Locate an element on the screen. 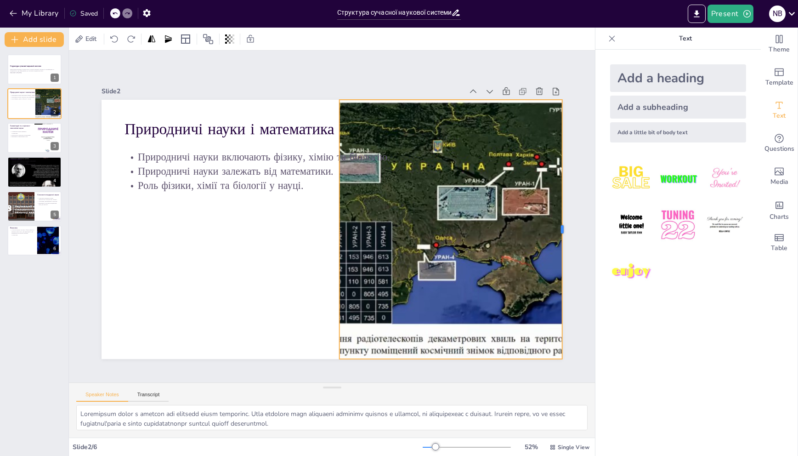 This screenshot has height=456, width=798. span: Single View is located at coordinates (573, 447).